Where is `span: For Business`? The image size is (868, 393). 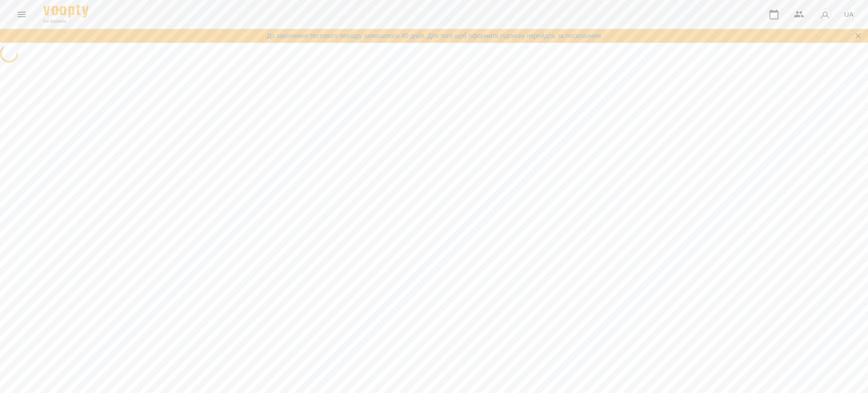
span: For Business is located at coordinates (66, 21).